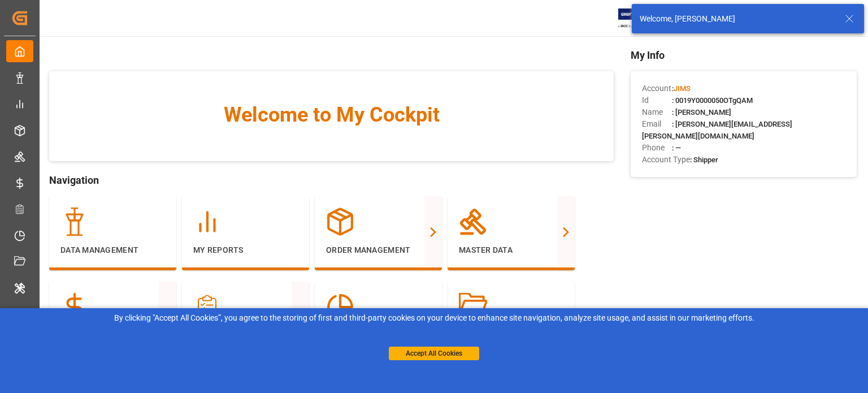  What do you see at coordinates (656, 100) in the screenshot?
I see `span: Id` at bounding box center [656, 100].